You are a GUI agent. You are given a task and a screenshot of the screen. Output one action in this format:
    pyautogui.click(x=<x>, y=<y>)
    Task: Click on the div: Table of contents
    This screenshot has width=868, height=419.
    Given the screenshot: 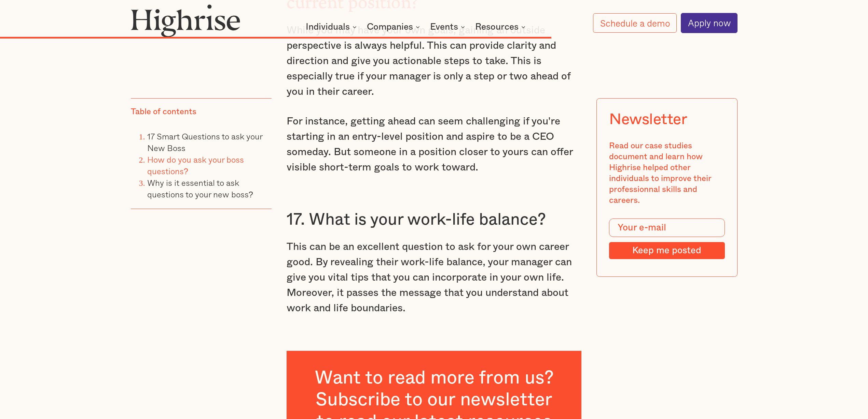 What is the action you would take?
    pyautogui.click(x=163, y=112)
    